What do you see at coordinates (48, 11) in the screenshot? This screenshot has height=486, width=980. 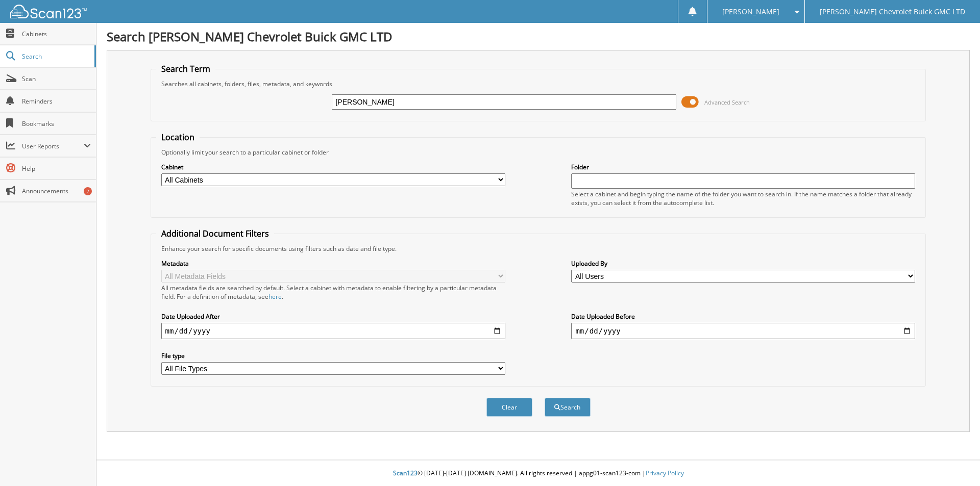 I see `img: scan123-logo-white.svg` at bounding box center [48, 11].